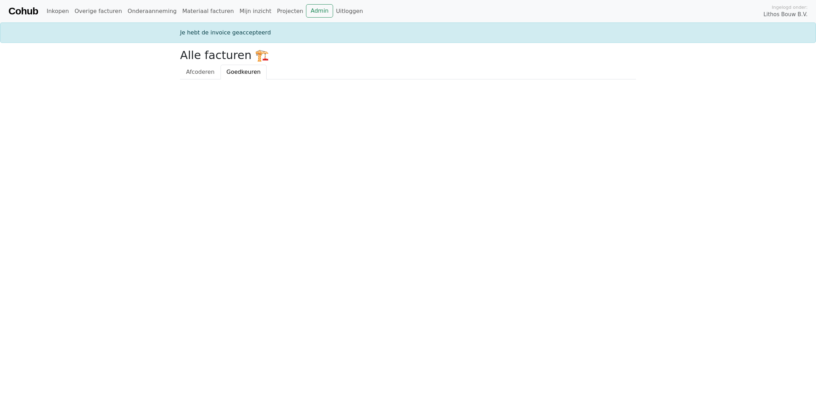 Image resolution: width=816 pixels, height=420 pixels. Describe the element at coordinates (408, 33) in the screenshot. I see `div: Je hebt de invoice geaccepteerd` at that location.